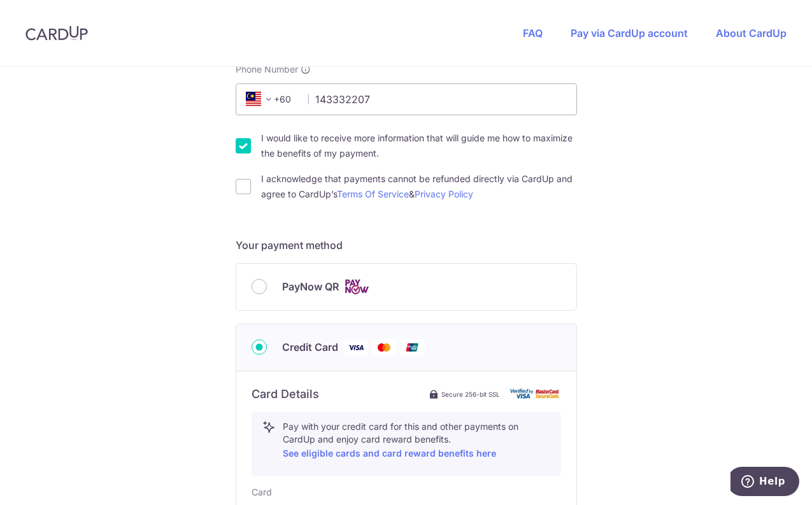 Image resolution: width=812 pixels, height=505 pixels. I want to click on a: FAQ, so click(533, 33).